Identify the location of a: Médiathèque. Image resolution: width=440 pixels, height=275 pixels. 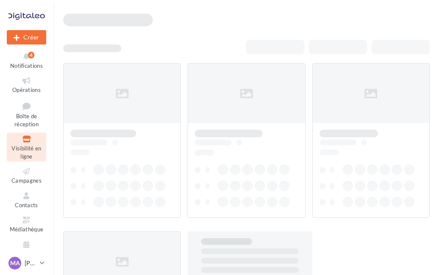
(26, 224).